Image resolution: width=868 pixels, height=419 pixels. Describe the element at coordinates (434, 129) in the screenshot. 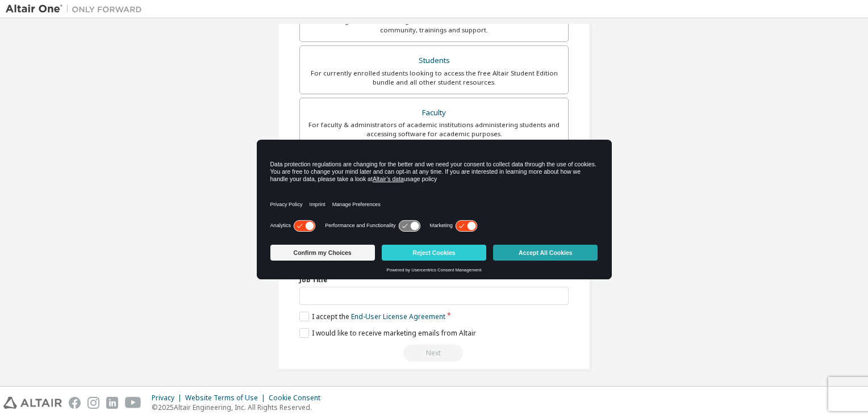

I see `div: For faculty & administrators of academic institutions administering students and accessing softwa...` at that location.